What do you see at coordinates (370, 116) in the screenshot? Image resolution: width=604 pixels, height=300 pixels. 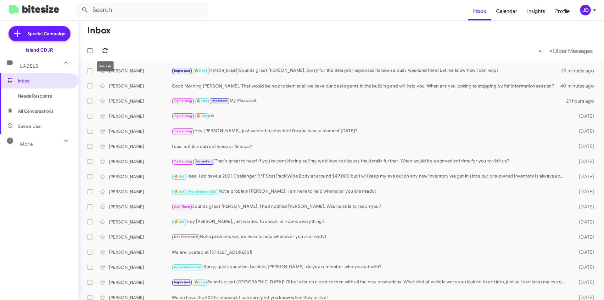 I see `div: ok` at bounding box center [370, 116].